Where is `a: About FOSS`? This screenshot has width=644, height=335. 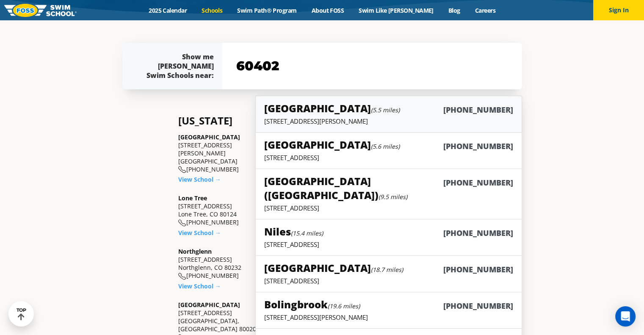 a: About FOSS is located at coordinates (328, 10).